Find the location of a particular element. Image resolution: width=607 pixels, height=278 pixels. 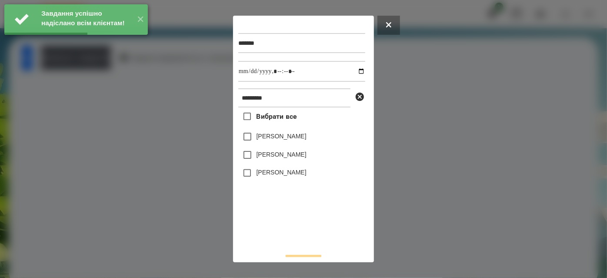

div: Завдання успішно надіслано всім клієнтам! is located at coordinates (86, 18).